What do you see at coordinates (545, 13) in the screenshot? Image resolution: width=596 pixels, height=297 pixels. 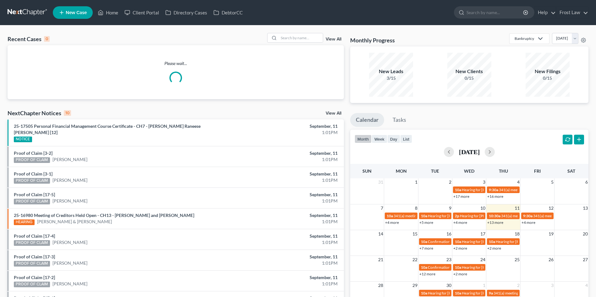 I see `a: Help` at bounding box center [545, 13].